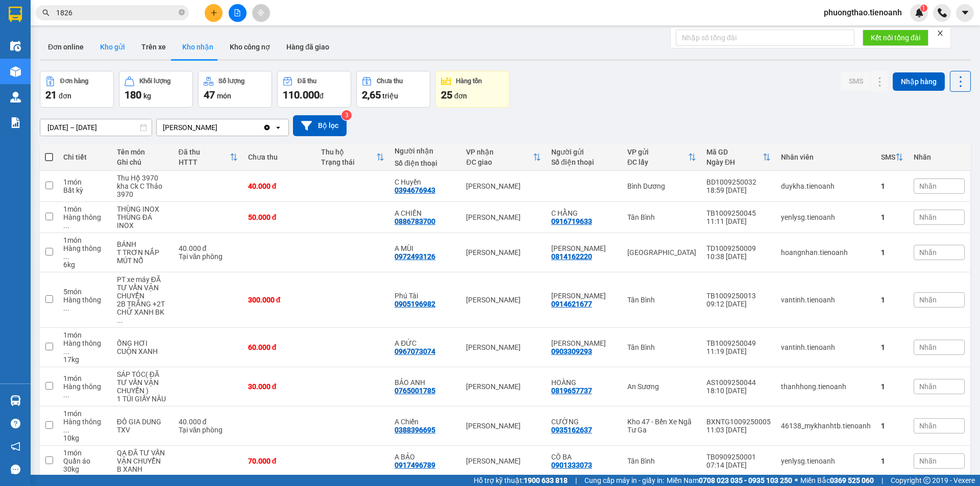 The height and width of the screenshot is (486, 980). What do you see at coordinates (461, 96) in the screenshot?
I see `span: đơn` at bounding box center [461, 96].